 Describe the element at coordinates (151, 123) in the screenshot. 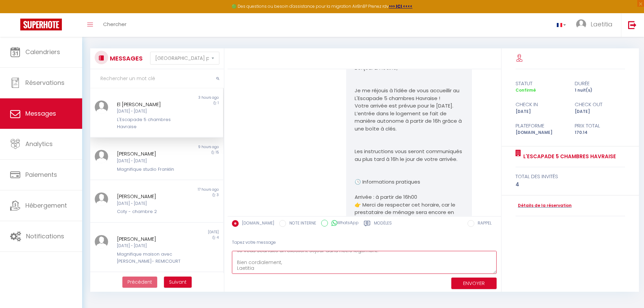

I see `div: L'Escapade 5 chambres Havraise` at that location.